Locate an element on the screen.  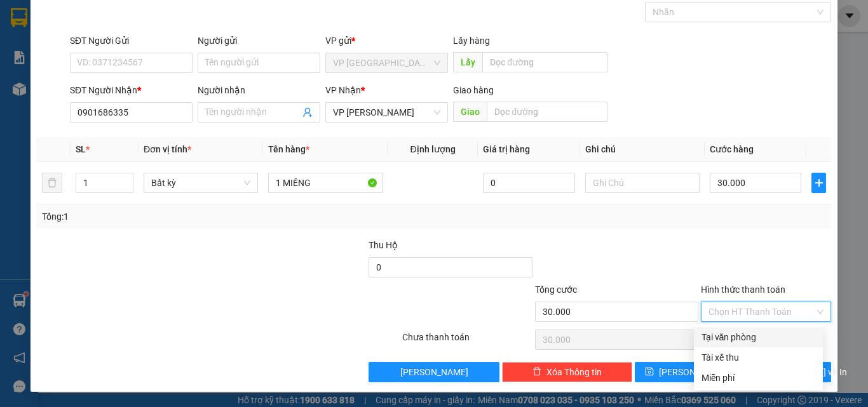
span: Giao is located at coordinates (470, 112).